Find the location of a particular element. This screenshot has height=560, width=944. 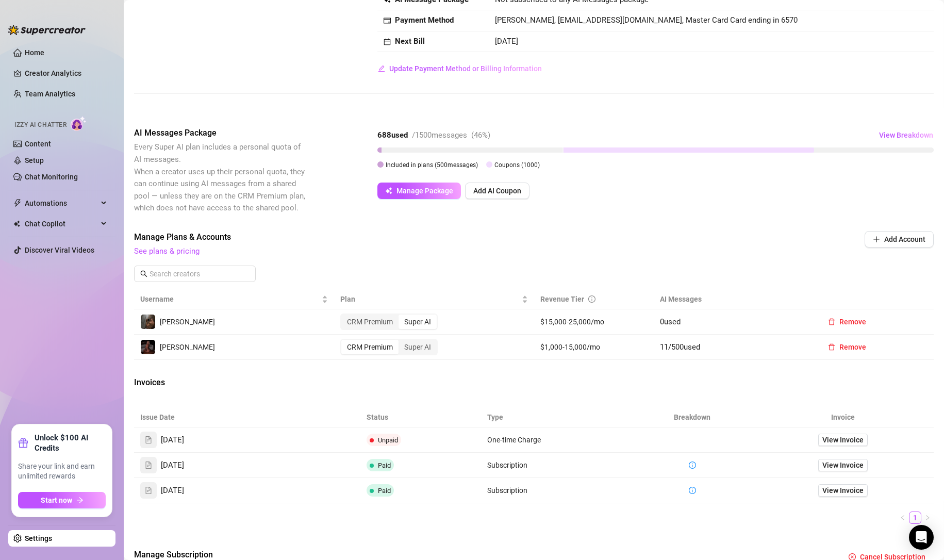

th: Status is located at coordinates (421, 417).